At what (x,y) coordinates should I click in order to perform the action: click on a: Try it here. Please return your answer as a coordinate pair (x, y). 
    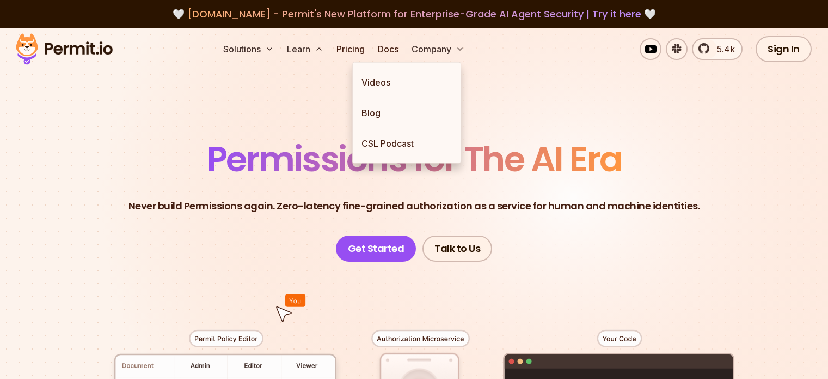
    Looking at the image, I should click on (617, 14).